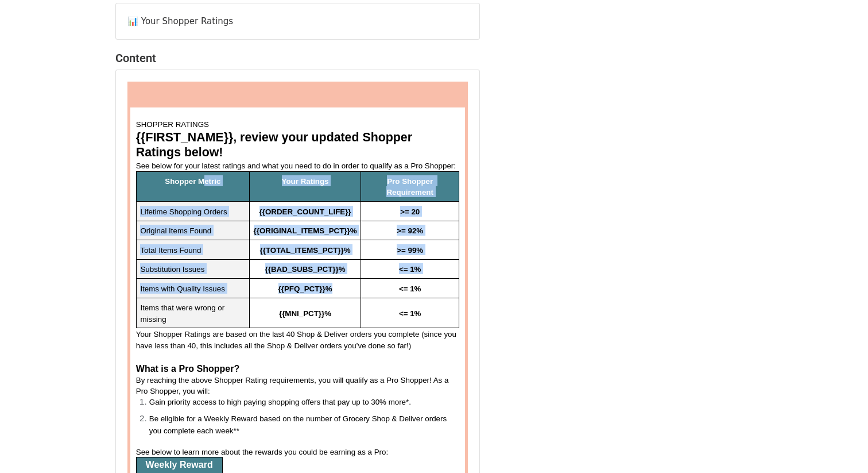  I want to click on span: {{FIRST_NAME}}, review your updated Shopper Ratings below!, so click(276, 145).